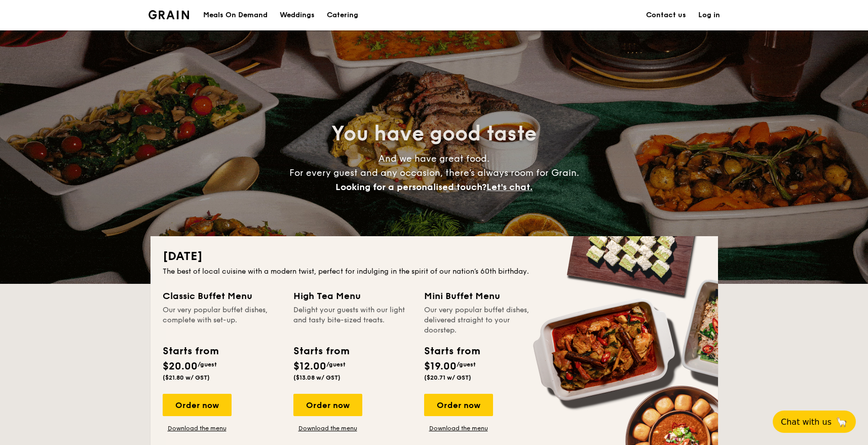  I want to click on span: ($21.80 w/ GST), so click(186, 378).